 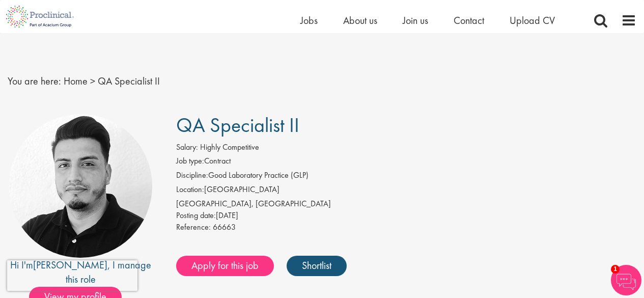 I want to click on span: Jobs, so click(x=309, y=20).